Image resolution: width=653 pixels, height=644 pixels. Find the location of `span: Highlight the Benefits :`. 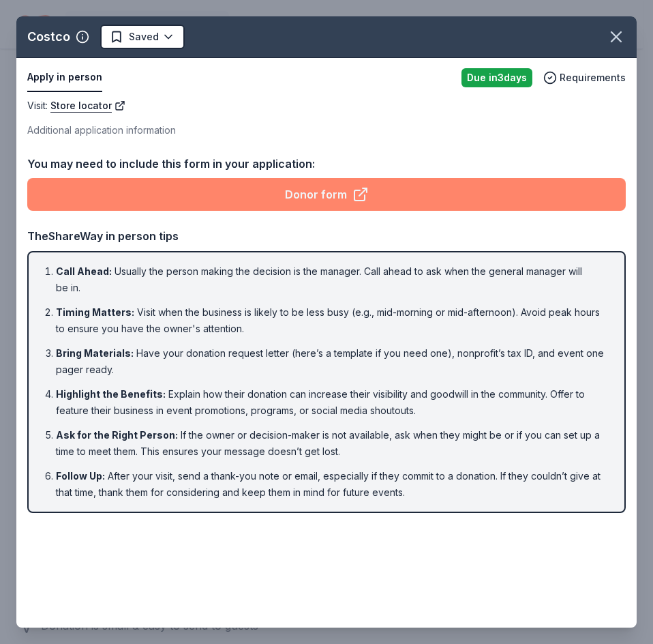

span: Highlight the Benefits : is located at coordinates (110, 394).